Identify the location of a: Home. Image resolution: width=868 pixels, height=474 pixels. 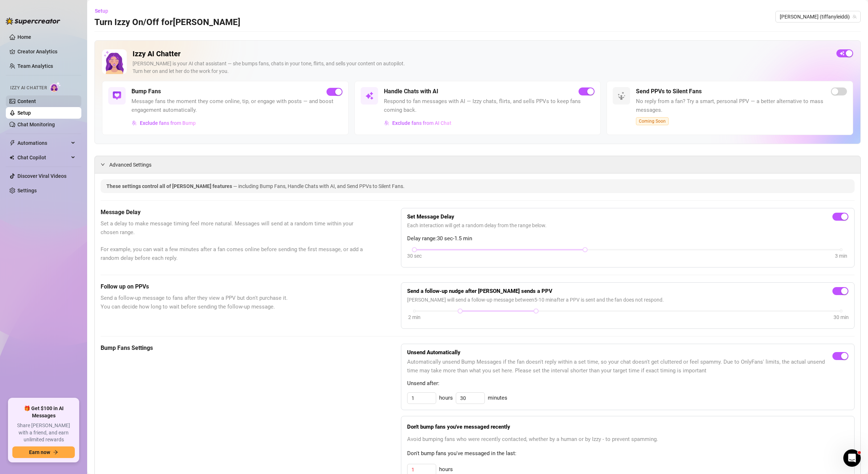
(24, 37).